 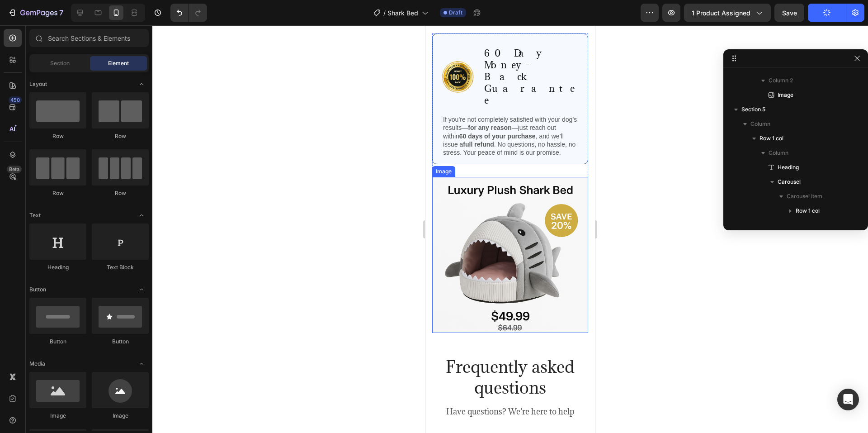 I want to click on span: Button, so click(x=38, y=290).